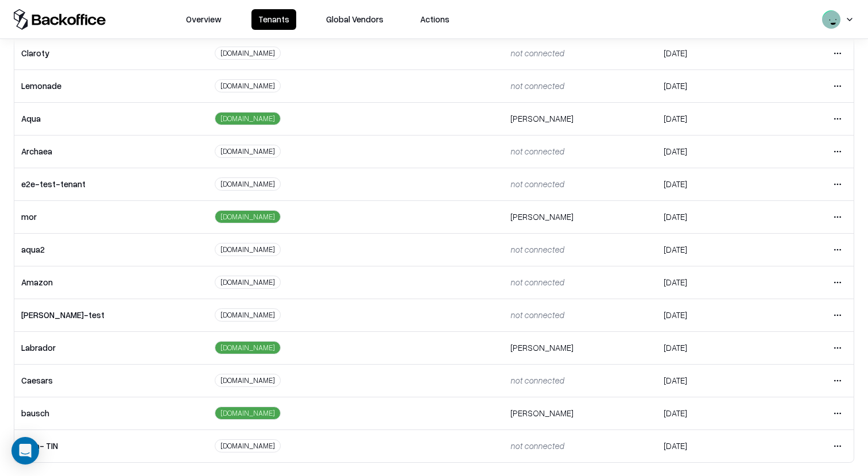 The height and width of the screenshot is (476, 868). Describe the element at coordinates (111, 348) in the screenshot. I see `td: Labrador` at that location.